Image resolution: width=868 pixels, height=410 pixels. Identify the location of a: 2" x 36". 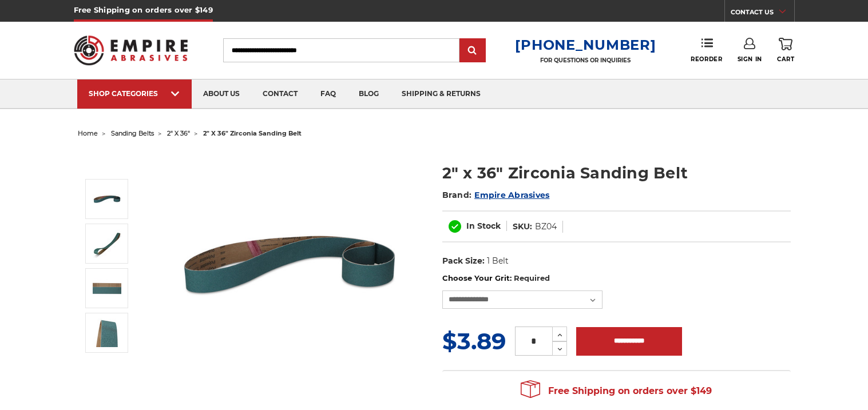
(178, 133).